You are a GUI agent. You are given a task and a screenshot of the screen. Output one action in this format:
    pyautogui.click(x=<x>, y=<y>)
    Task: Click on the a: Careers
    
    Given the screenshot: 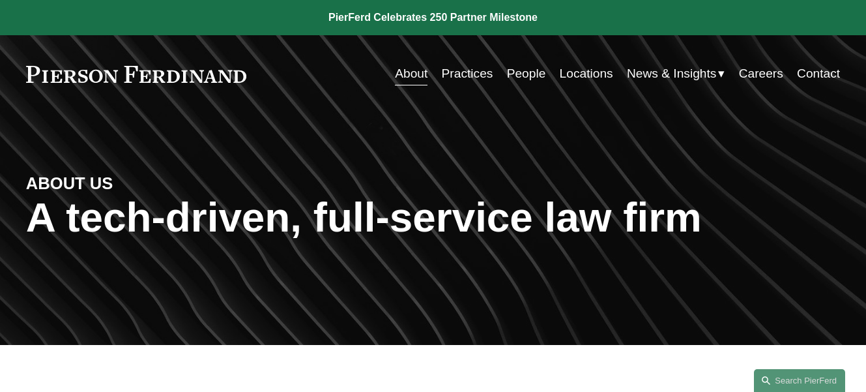 What is the action you would take?
    pyautogui.click(x=761, y=74)
    